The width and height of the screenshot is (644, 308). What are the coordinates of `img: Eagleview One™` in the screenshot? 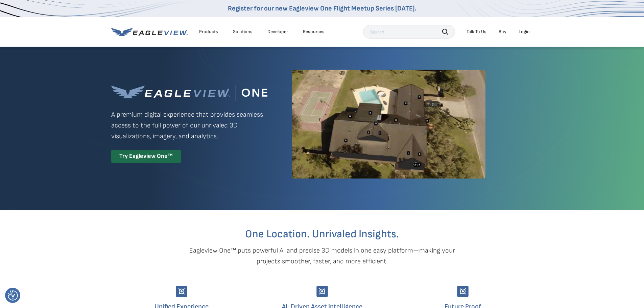 It's located at (189, 93).